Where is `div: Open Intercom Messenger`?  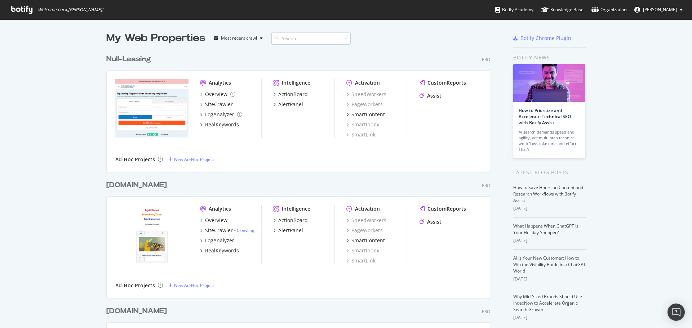
div: Open Intercom Messenger is located at coordinates (676, 313).